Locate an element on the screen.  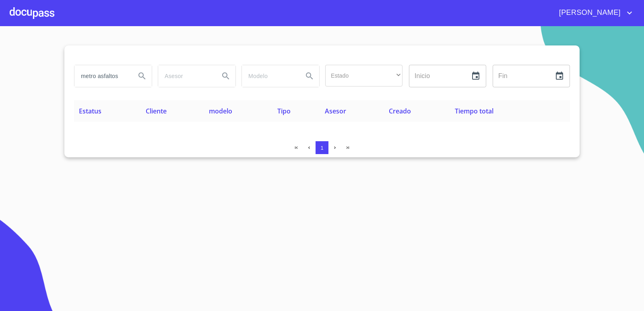
span: Tipo is located at coordinates (284, 111).